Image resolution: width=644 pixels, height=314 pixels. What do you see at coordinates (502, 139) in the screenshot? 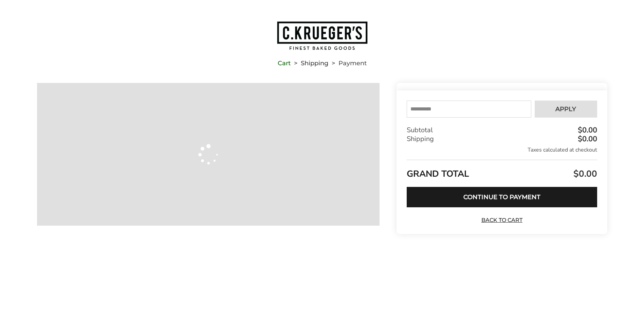
I see `div: Shipping` at bounding box center [502, 139].